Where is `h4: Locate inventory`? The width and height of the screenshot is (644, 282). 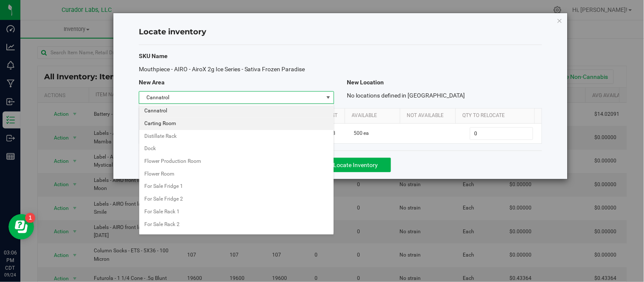 h4: Locate inventory is located at coordinates (341, 32).